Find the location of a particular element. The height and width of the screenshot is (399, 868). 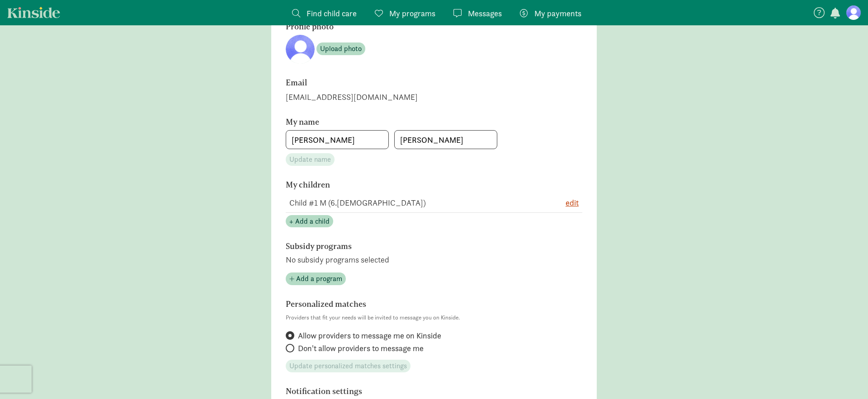

button: Add a program is located at coordinates (316, 279).